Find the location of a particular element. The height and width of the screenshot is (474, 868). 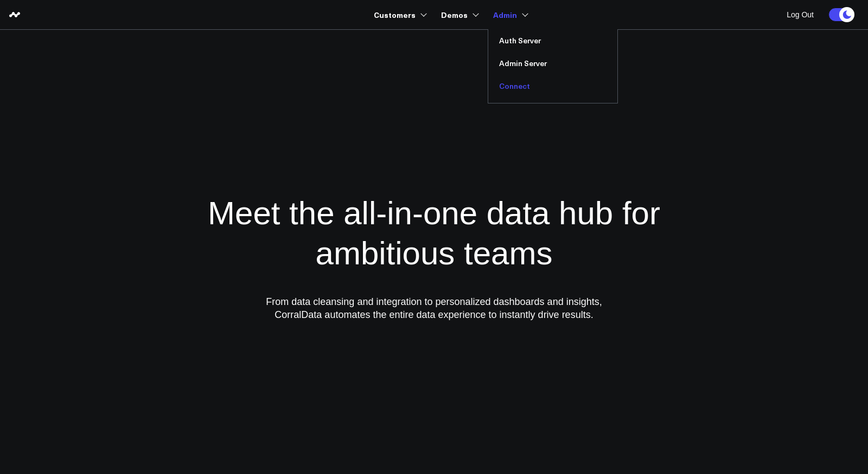

a: Auth Server is located at coordinates (553, 41).